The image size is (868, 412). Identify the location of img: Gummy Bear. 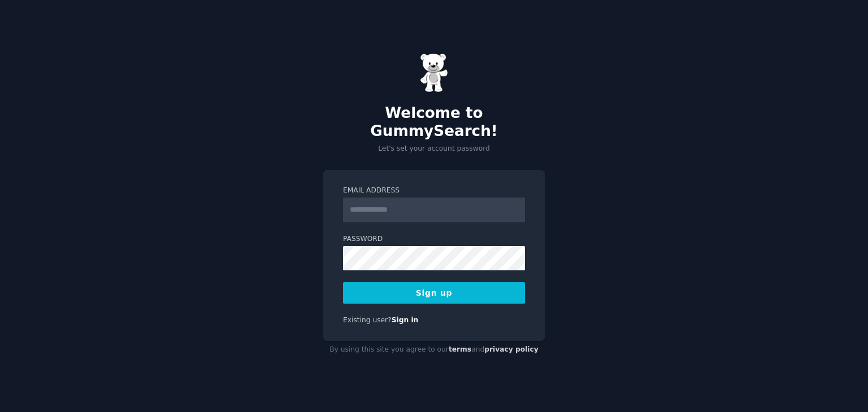
(434, 73).